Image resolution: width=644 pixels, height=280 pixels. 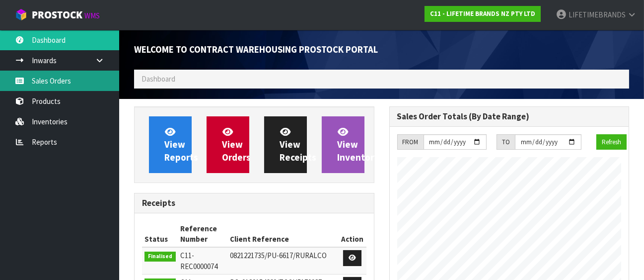 I want to click on span: Welcome to Contract Warehousing ProStock Portal, so click(x=256, y=49).